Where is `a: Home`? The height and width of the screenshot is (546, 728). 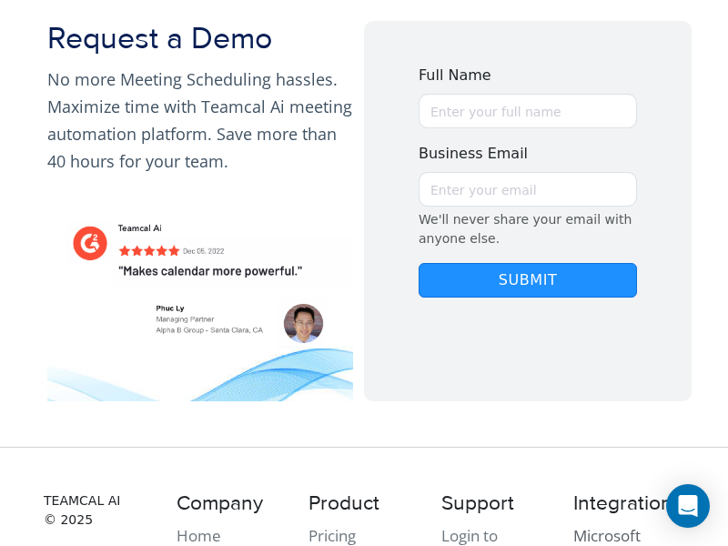
a: Home is located at coordinates (198, 535).